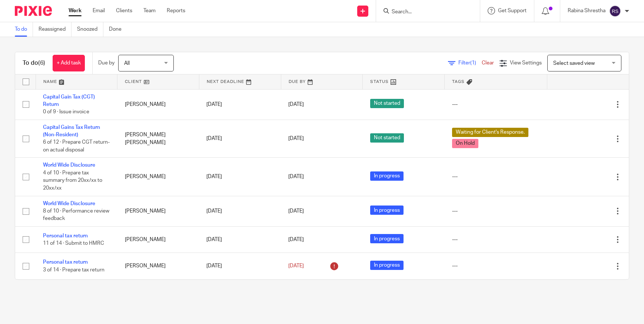  I want to click on span: Select saved view, so click(574, 63).